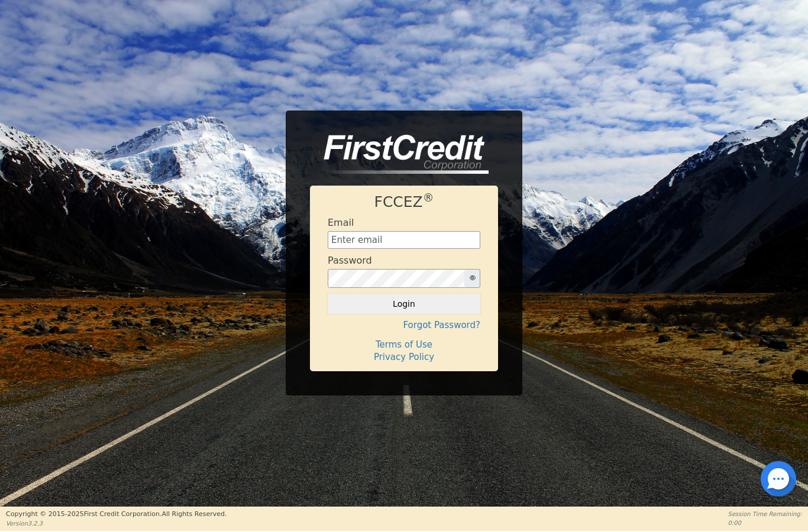 The height and width of the screenshot is (532, 808). Describe the element at coordinates (396, 278) in the screenshot. I see `input: password` at that location.